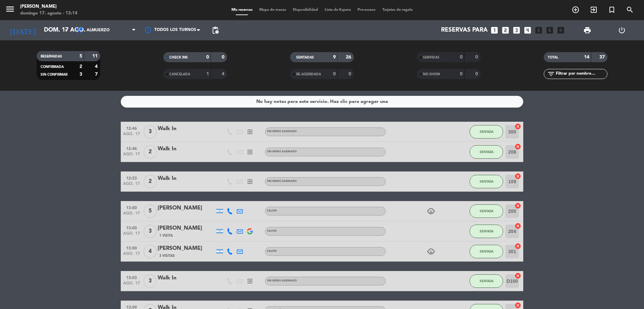  I want to click on strong: 9, so click(335, 57).